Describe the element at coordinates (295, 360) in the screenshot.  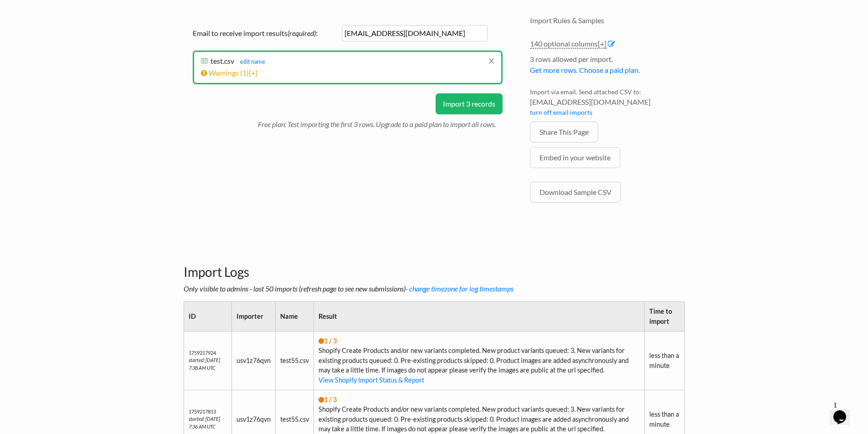
I see `td: test55.csv` at that location.